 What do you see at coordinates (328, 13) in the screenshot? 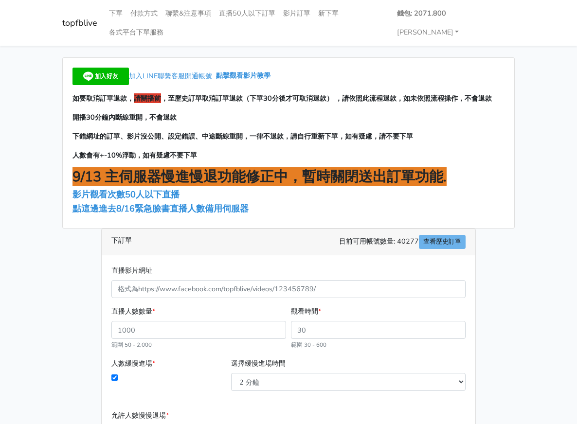
I see `a: 新下單` at bounding box center [328, 13].